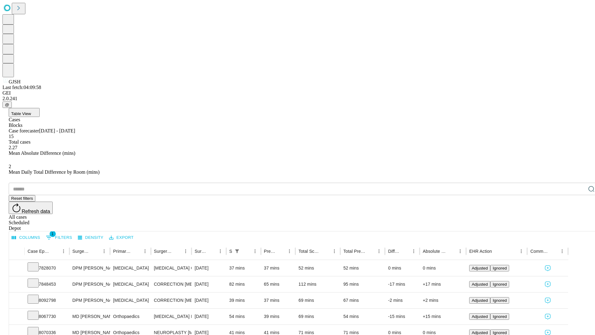 The height and width of the screenshot is (335, 595). I want to click on button: Refresh data, so click(31, 208).